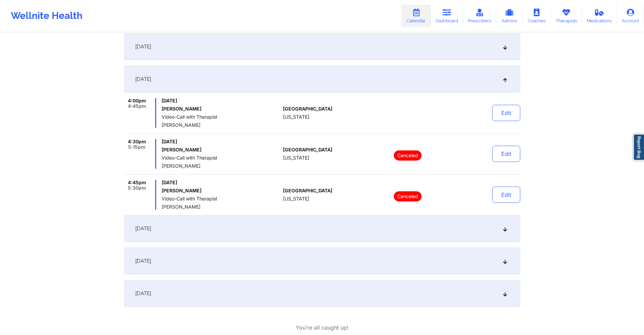  Describe the element at coordinates (479, 16) in the screenshot. I see `a: Prescribers` at that location.